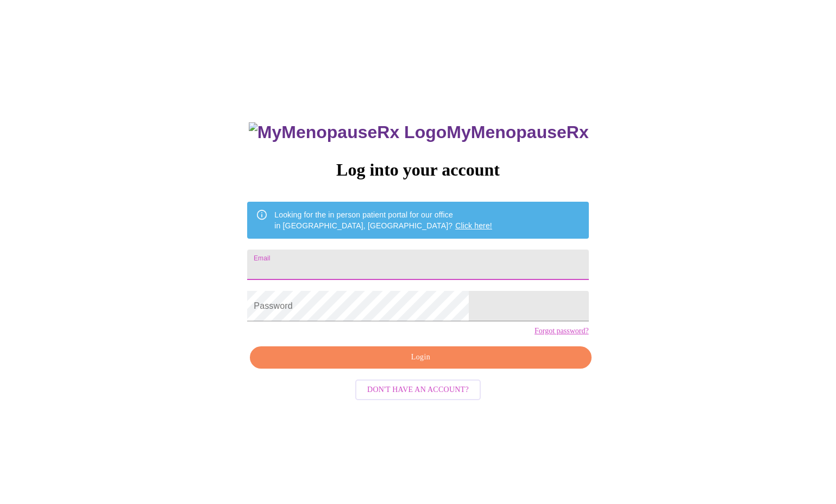 Image resolution: width=836 pixels, height=504 pixels. Describe the element at coordinates (474, 225) in the screenshot. I see `a: Click here!` at that location.